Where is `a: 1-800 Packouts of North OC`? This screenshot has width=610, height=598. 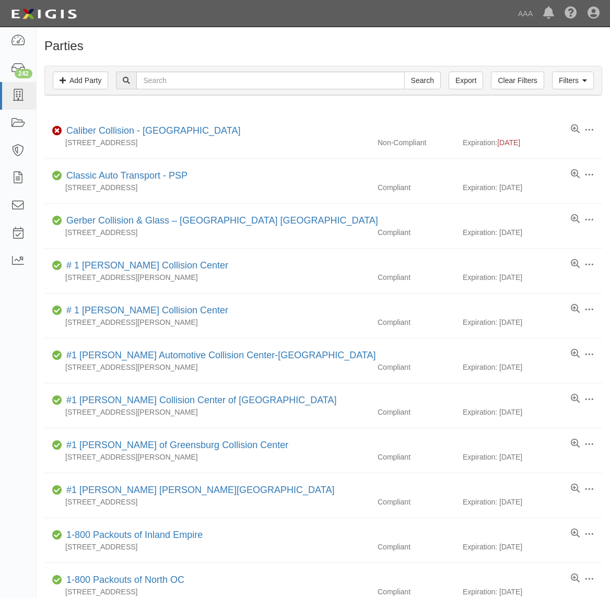 a: 1-800 Packouts of North OC is located at coordinates (125, 579).